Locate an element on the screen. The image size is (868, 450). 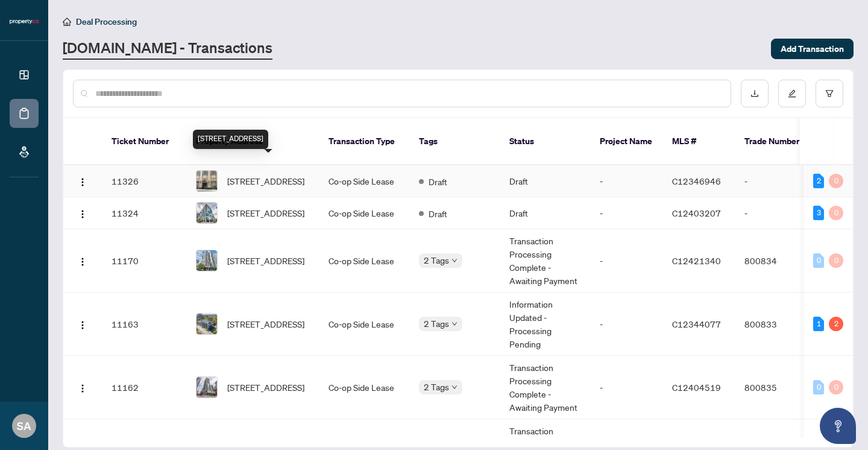
span: home is located at coordinates (67, 21).